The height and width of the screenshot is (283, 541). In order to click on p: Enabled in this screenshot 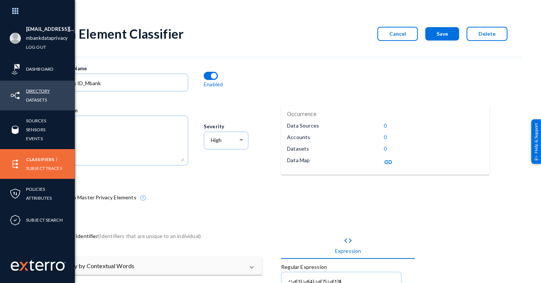, I will do `click(213, 84)`.